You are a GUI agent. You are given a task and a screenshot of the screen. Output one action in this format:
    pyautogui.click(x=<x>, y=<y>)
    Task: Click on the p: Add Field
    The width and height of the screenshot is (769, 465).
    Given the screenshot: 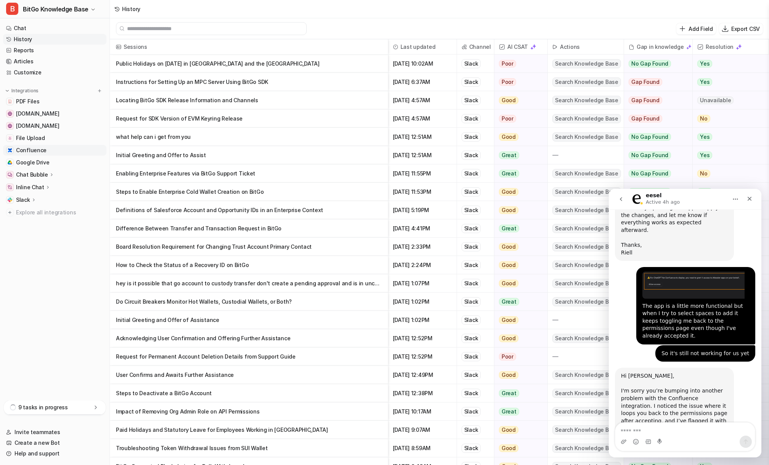 What is the action you would take?
    pyautogui.click(x=700, y=29)
    